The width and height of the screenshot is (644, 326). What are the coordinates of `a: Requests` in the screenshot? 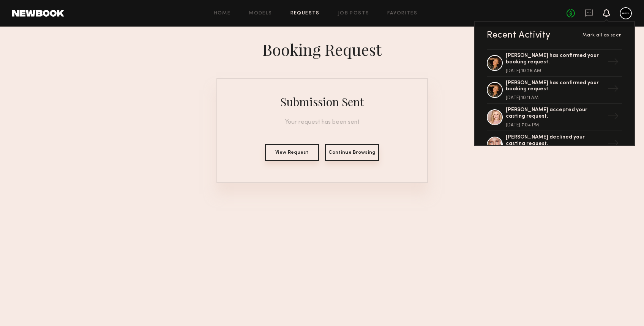 It's located at (305, 13).